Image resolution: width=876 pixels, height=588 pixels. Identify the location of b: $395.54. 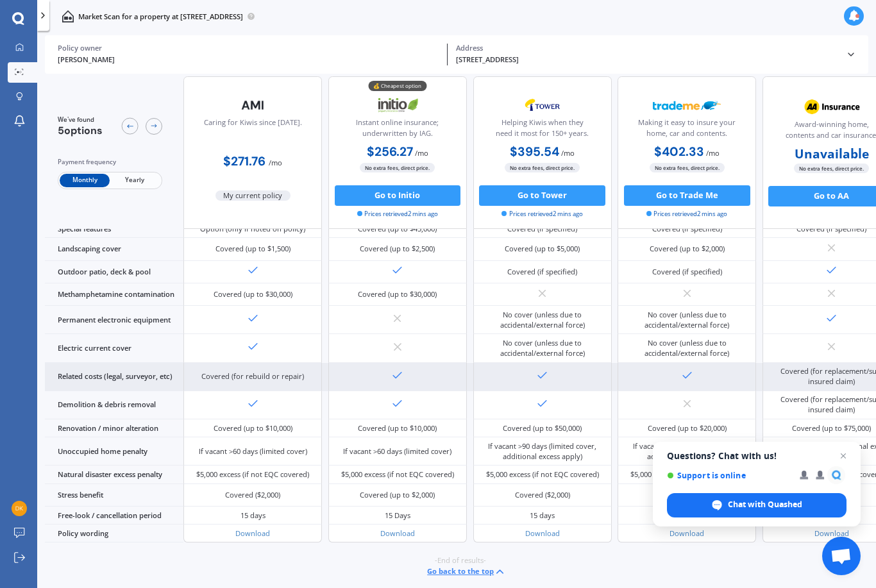
(534, 151).